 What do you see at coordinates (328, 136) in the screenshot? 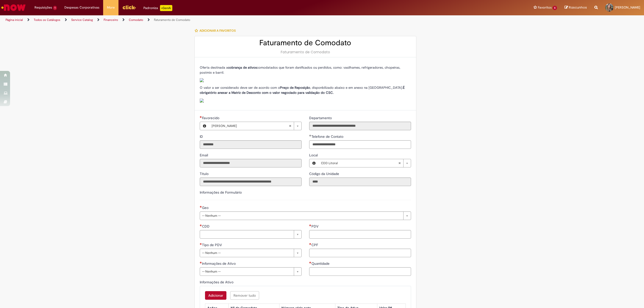
I see `span: Telefone de Contato` at bounding box center [328, 136].